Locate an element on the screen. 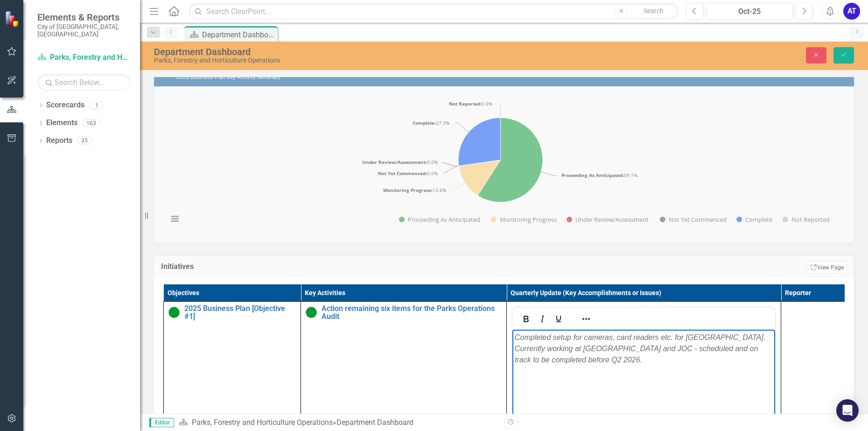  div: 163 is located at coordinates (91, 123).